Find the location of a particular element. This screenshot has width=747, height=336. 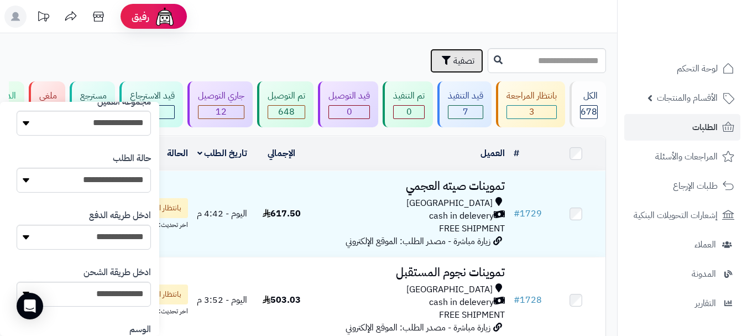

a: #1728 is located at coordinates (528, 300).